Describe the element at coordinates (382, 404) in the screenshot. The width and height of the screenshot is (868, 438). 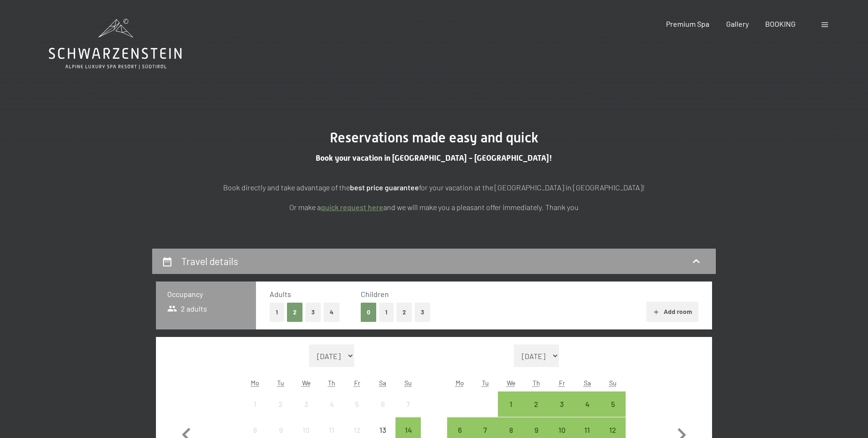
I see `div: Sat Sep 06 2025` at that location.